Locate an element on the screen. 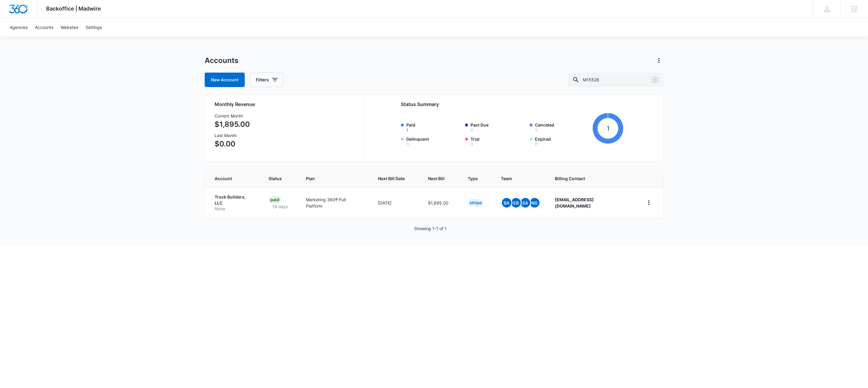  span: Type is located at coordinates (472, 179).